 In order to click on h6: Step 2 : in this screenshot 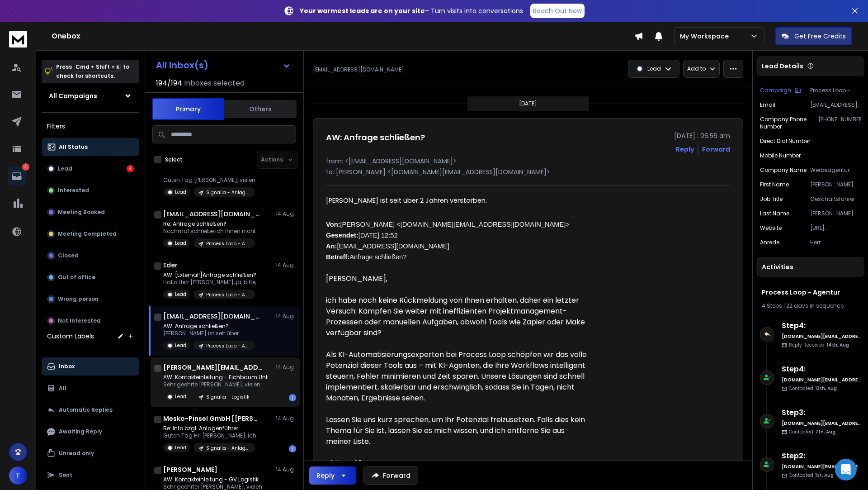, I will do `click(821, 455)`.